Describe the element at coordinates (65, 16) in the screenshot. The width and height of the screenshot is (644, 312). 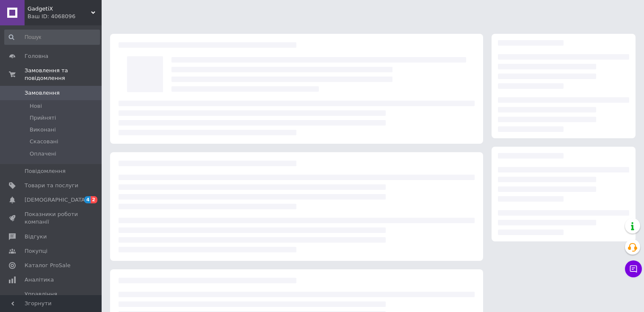
I see `div: Ваш ID: 4068096` at that location.